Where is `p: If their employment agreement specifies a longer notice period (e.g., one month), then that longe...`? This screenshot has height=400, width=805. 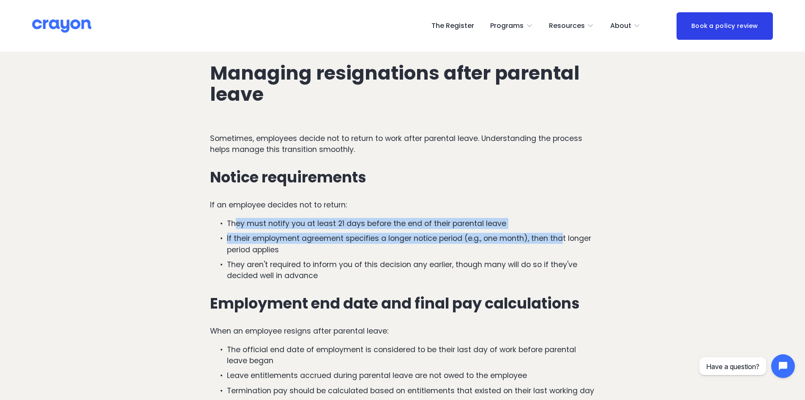
p: If their employment agreement specifies a longer notice period (e.g., one month), then that longe... is located at coordinates (411, 244).